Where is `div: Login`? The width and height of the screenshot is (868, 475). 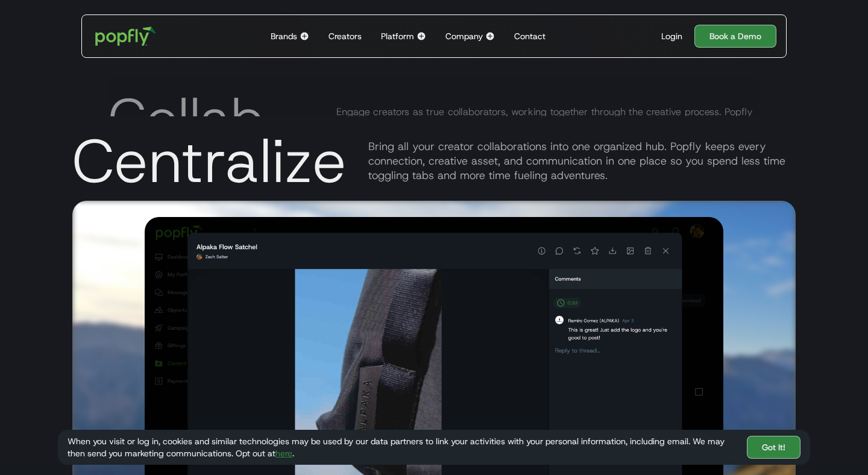
div: Login is located at coordinates (671, 36).